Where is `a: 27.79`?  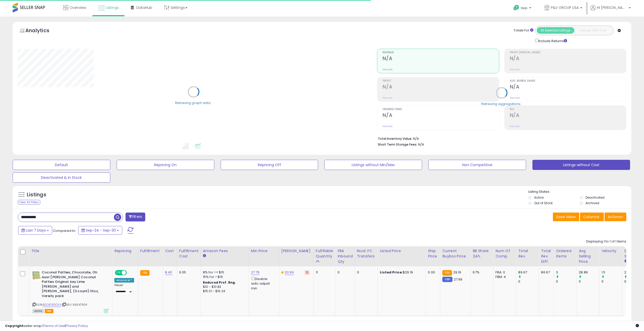 a: 27.79 is located at coordinates (256, 272).